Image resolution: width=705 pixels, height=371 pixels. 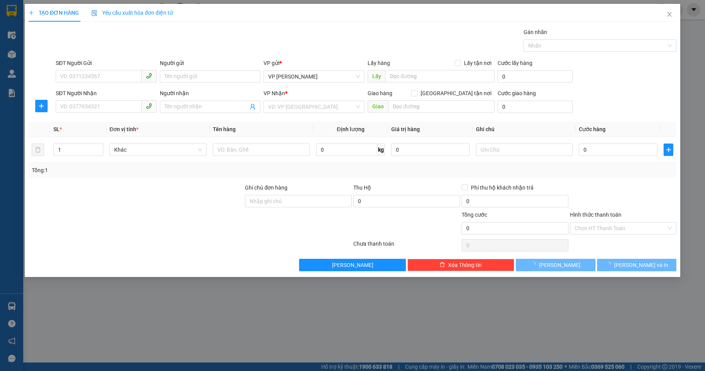 I want to click on span: VP Nguyễn Quốc Trị, so click(x=314, y=77).